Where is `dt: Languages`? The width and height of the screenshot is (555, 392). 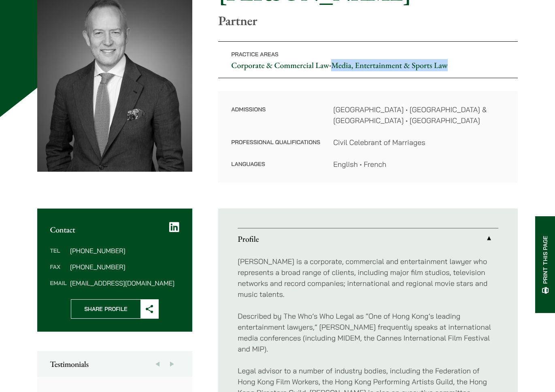
dt: Languages is located at coordinates (276, 164).